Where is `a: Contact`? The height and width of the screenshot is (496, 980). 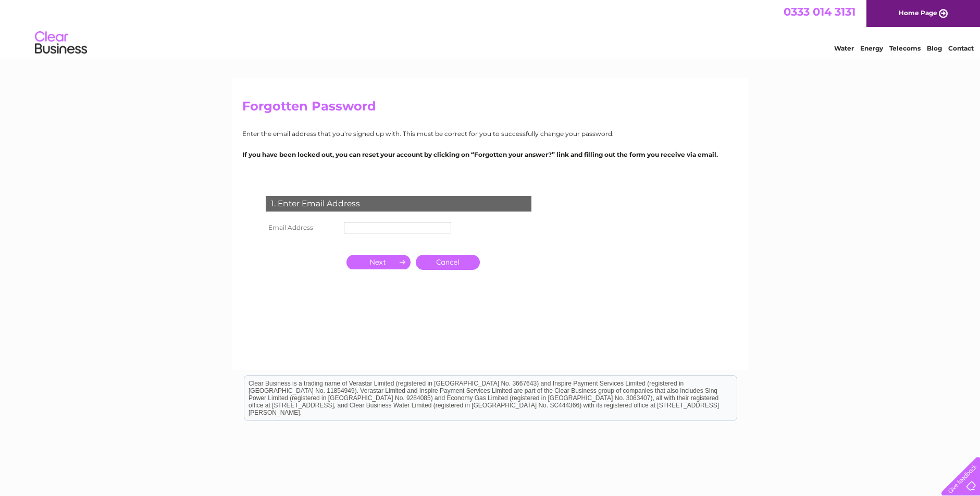 a: Contact is located at coordinates (961, 47).